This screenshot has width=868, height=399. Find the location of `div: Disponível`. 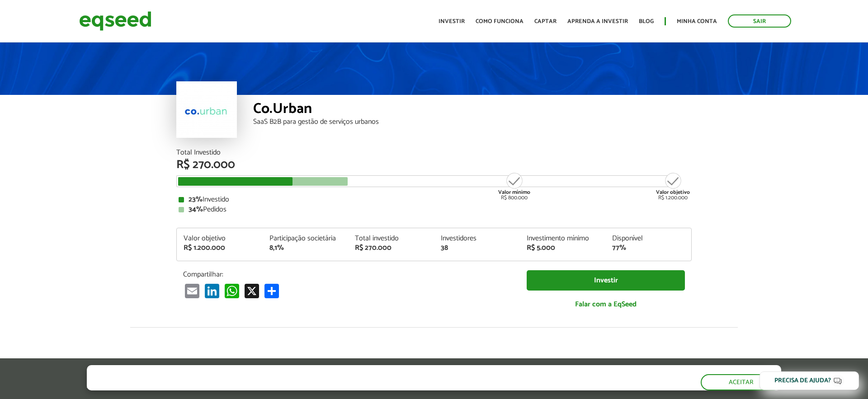

div: Disponível is located at coordinates (648, 239).